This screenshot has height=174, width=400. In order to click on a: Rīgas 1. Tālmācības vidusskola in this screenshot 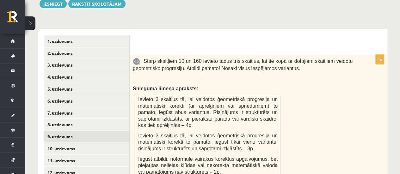, I will do `click(16, 19)`.